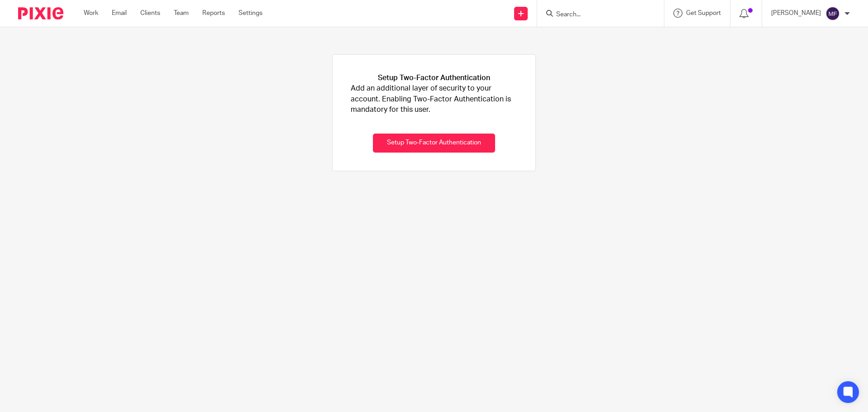 This screenshot has width=868, height=412. Describe the element at coordinates (703, 13) in the screenshot. I see `span: Get Support` at that location.